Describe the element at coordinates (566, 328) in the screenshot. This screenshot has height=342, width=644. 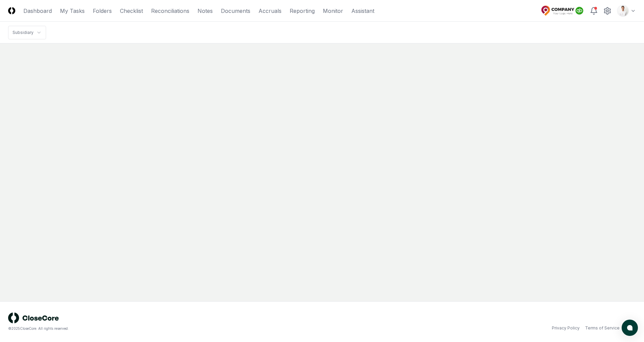
I see `a: Privacy Policy` at that location.